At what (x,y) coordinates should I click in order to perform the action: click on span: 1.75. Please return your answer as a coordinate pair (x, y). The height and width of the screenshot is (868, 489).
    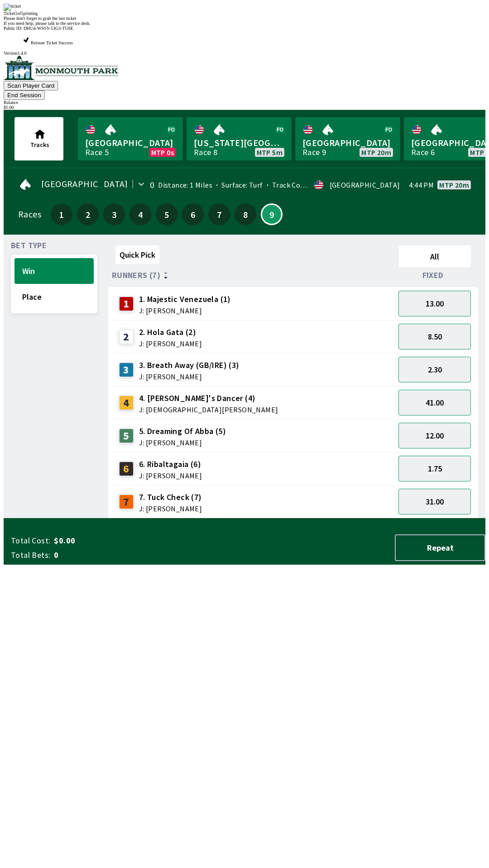
    Looking at the image, I should click on (435, 468).